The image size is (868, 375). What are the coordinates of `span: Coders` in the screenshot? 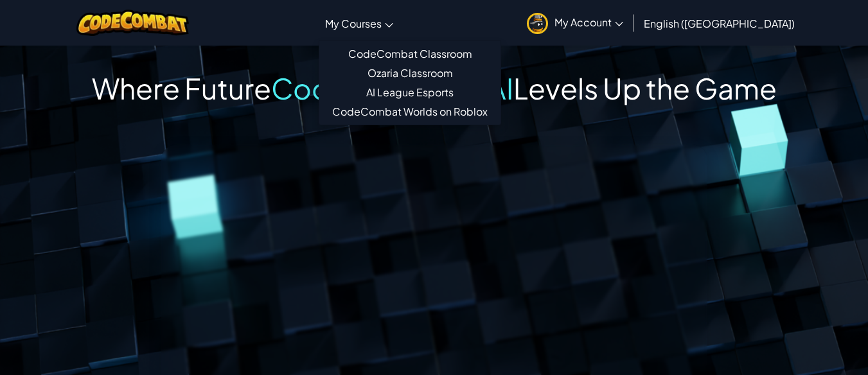 It's located at (321, 88).